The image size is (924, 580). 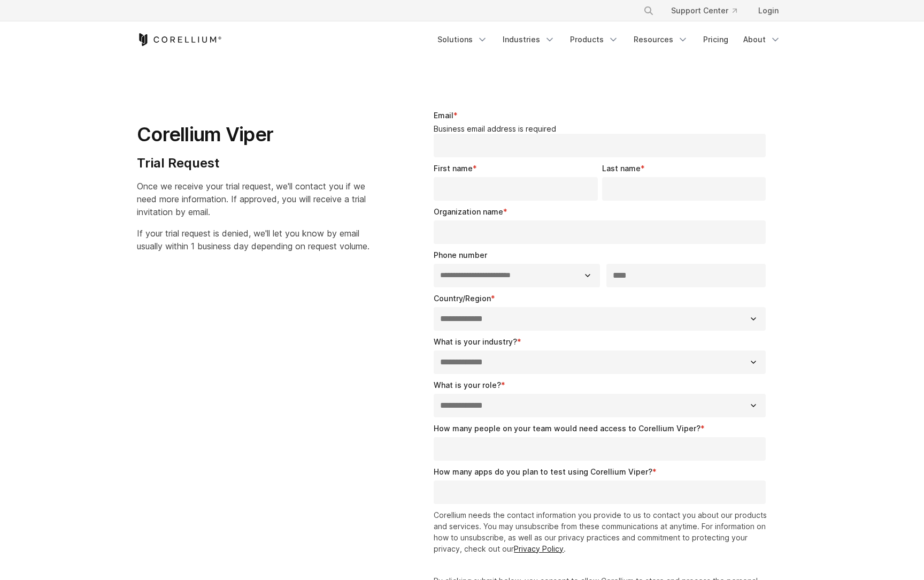 I want to click on span: Last name, so click(x=621, y=168).